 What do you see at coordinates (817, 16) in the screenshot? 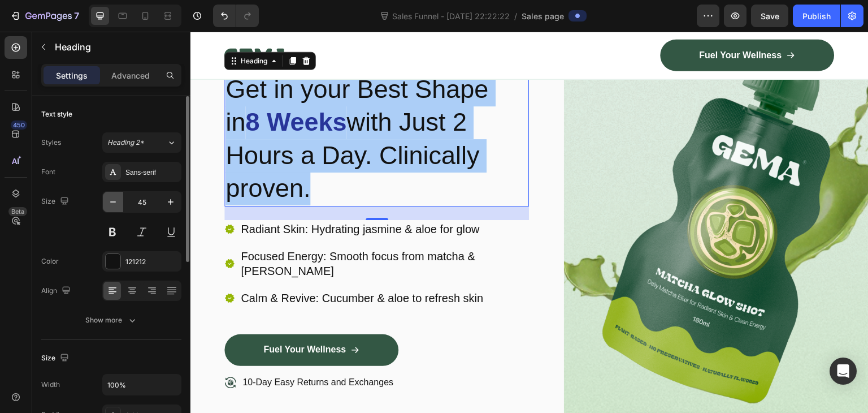
I see `button: Publish` at bounding box center [817, 16].